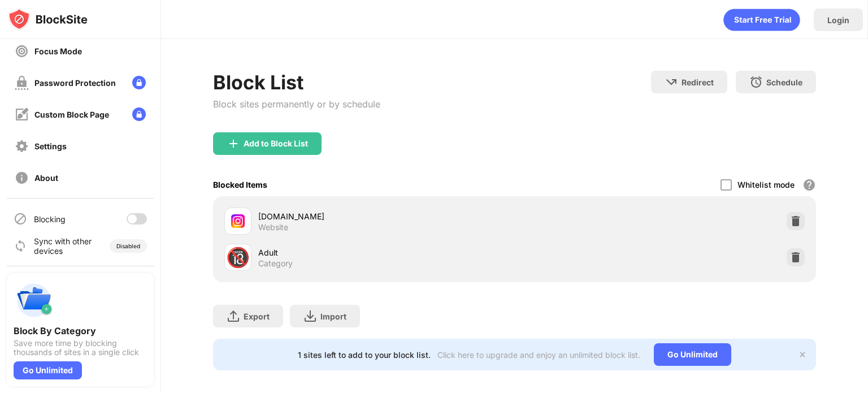  What do you see at coordinates (766, 184) in the screenshot?
I see `div: Whitelist mode` at bounding box center [766, 184].